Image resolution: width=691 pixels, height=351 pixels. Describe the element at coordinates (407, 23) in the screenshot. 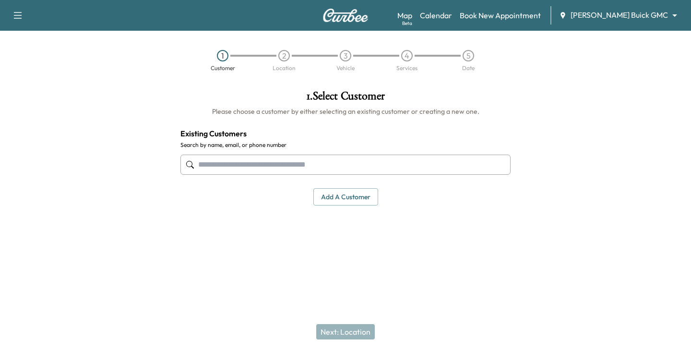

I see `div: Beta` at that location.